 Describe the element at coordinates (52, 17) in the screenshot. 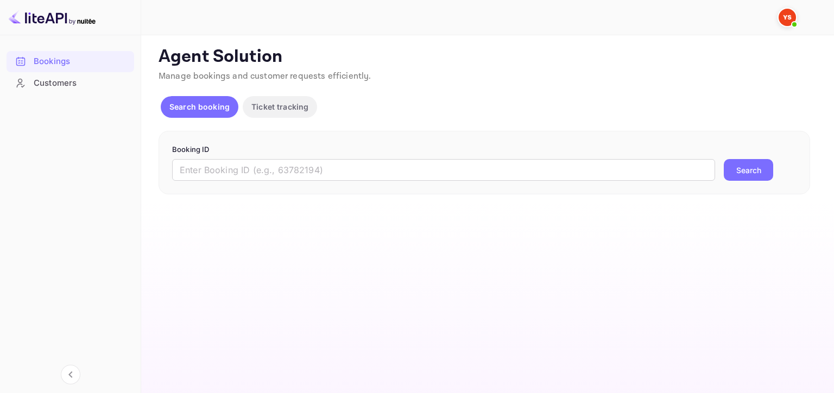

I see `img: LiteAPI logo` at that location.